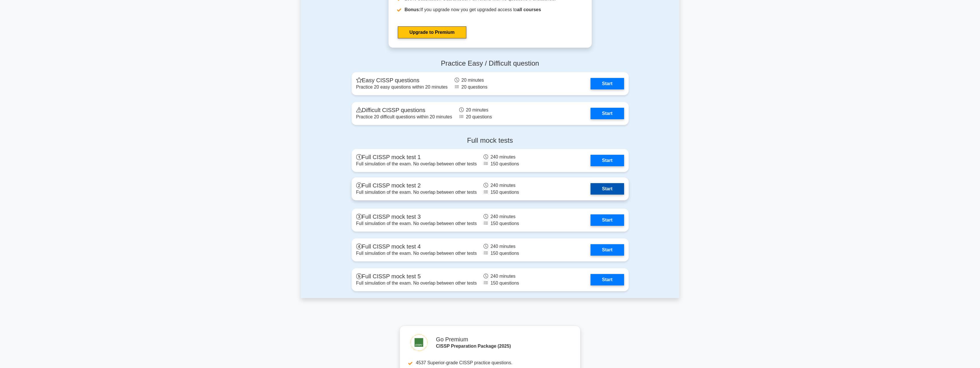 This screenshot has width=980, height=368. Describe the element at coordinates (432, 33) in the screenshot. I see `a: Upgrade to Premium` at that location.